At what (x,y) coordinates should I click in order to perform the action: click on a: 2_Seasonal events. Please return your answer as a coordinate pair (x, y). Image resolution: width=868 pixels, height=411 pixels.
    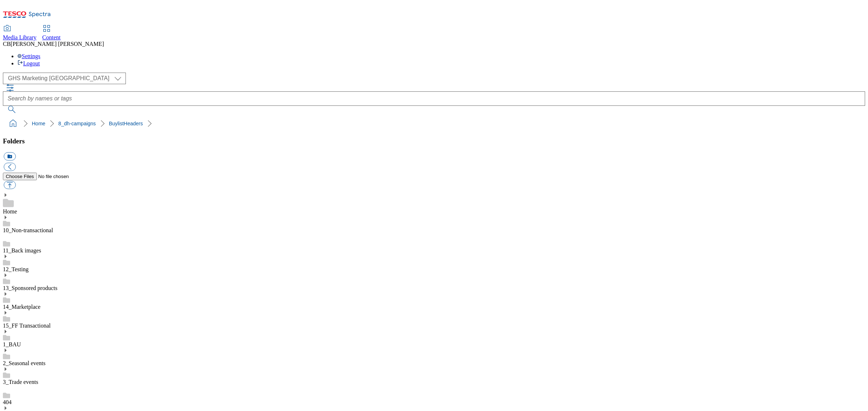
    Looking at the image, I should click on (24, 363).